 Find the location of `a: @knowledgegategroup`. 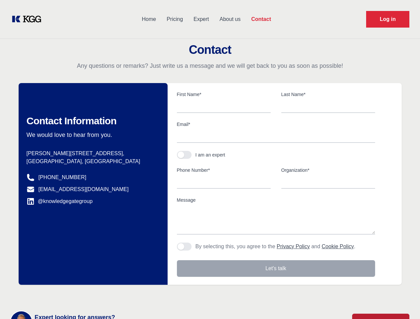

a: @knowledgegategroup is located at coordinates (59, 201).